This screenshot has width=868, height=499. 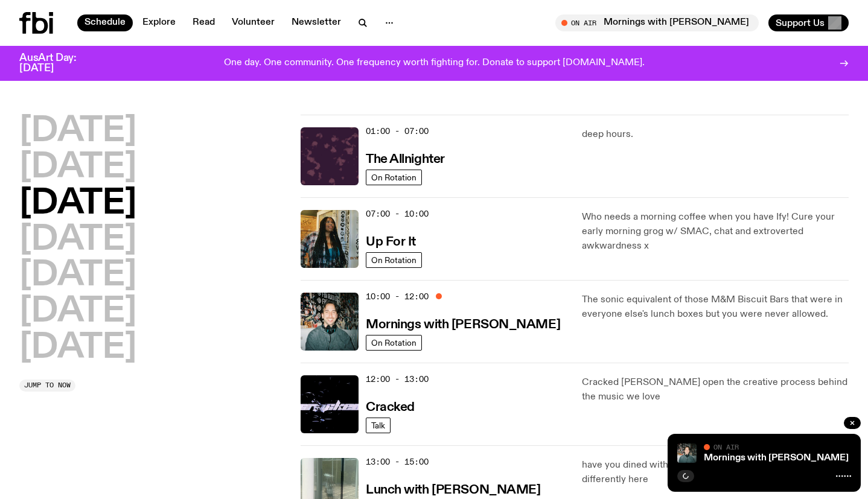 I want to click on span: 12:00 - 13:00, so click(x=397, y=378).